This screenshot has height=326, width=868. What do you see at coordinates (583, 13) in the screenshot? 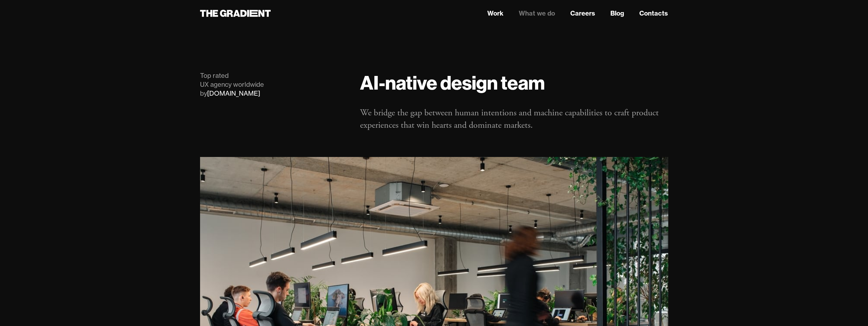
I see `a: Careers` at bounding box center [583, 13].